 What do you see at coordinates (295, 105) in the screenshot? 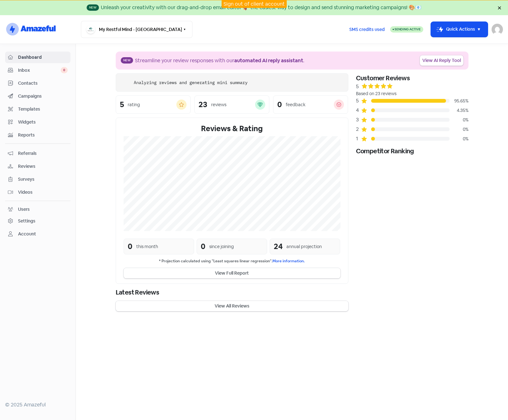
I see `div: feedback` at bounding box center [295, 105].